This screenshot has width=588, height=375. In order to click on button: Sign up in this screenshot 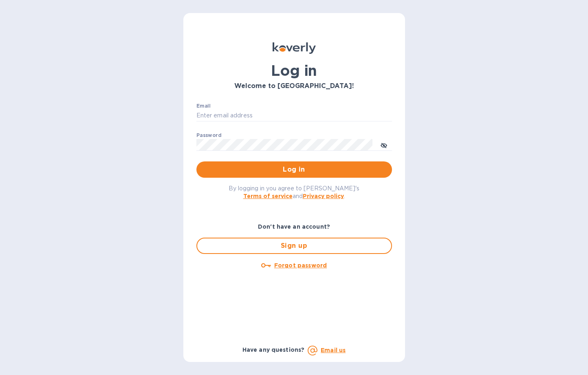, I will do `click(294, 246)`.